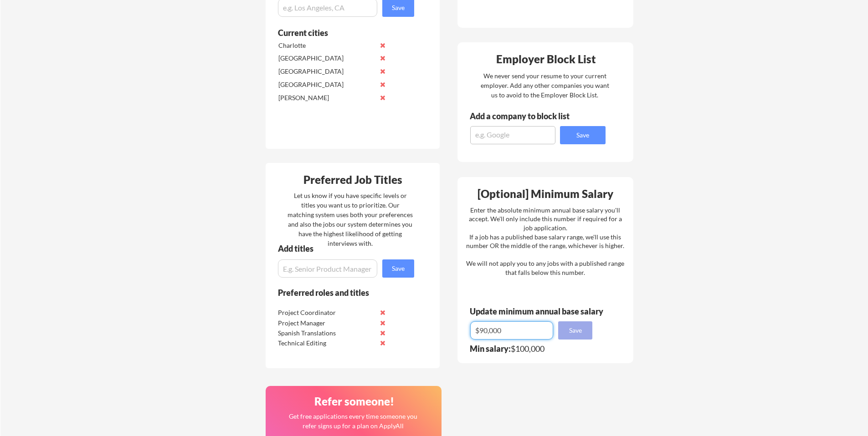  Describe the element at coordinates (354, 401) in the screenshot. I see `div: Refer someone!` at that location.